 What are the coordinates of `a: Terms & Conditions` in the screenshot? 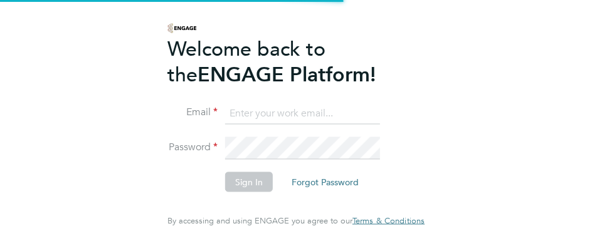 It's located at (388, 221).